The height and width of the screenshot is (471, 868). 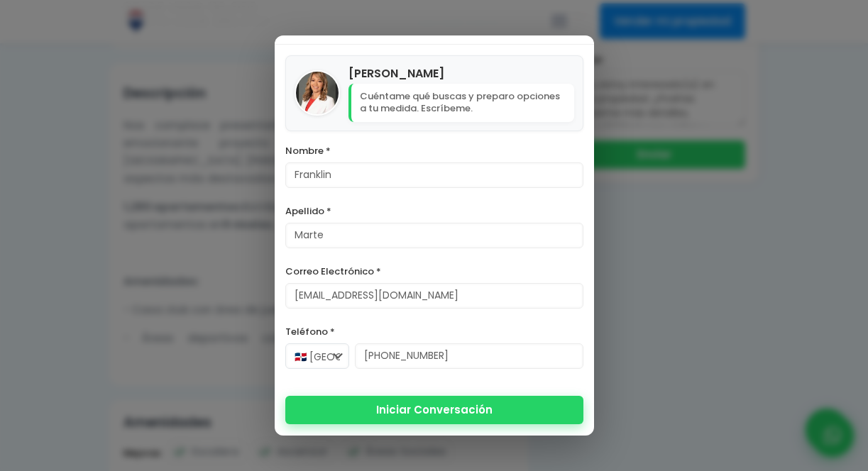 I want to click on label: Correo Electrónico *, so click(x=434, y=271).